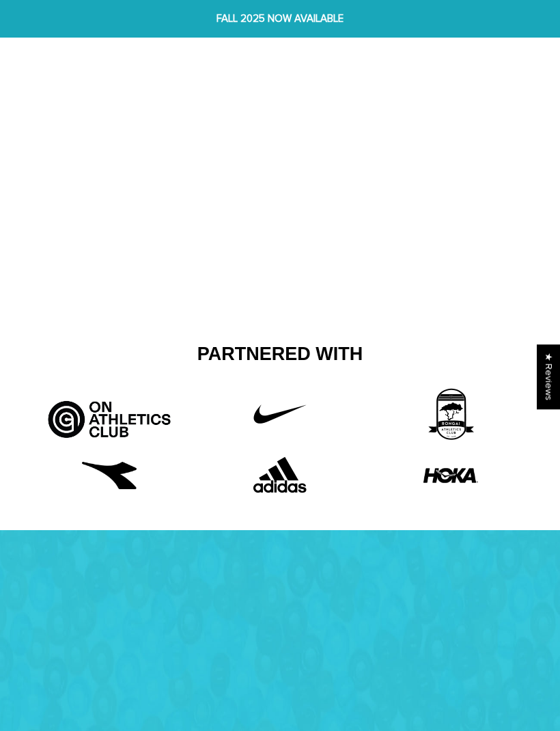 This screenshot has height=731, width=560. I want to click on img: free-diadora-logo-icon-download-in-svg-png-gif-file-formats--brand-fashion-pack-logos-icons-28542..., so click(110, 476).